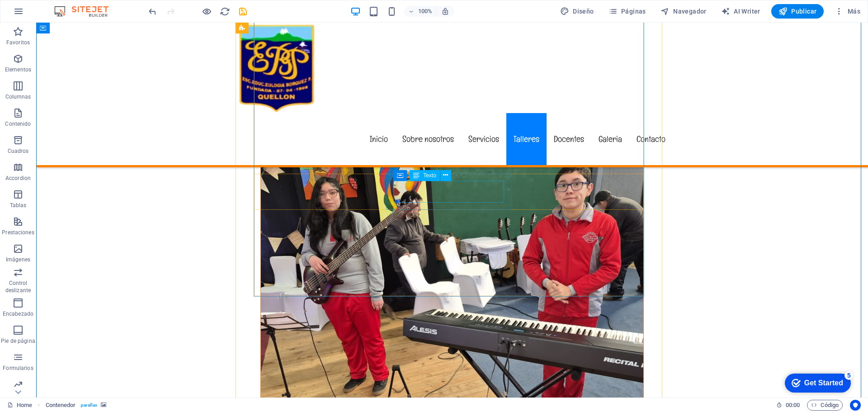 The width and height of the screenshot is (868, 412). I want to click on span: Código, so click(824, 405).